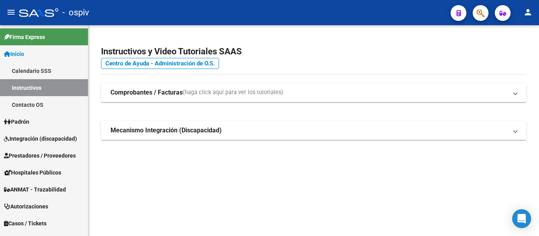 This screenshot has height=236, width=539. Describe the element at coordinates (76, 13) in the screenshot. I see `span: - ospiv` at that location.